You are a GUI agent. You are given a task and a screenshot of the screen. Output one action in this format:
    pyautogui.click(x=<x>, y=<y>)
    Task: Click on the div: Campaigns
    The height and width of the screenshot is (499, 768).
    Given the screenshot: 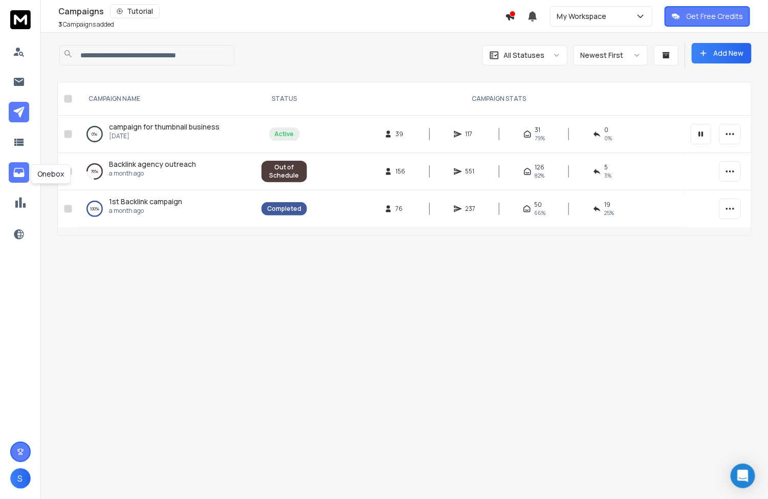 What is the action you would take?
    pyautogui.click(x=282, y=11)
    